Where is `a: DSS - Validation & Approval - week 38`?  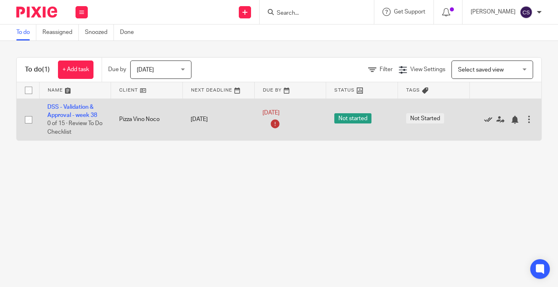
a: DSS - Validation & Approval - week 38 is located at coordinates (72, 111).